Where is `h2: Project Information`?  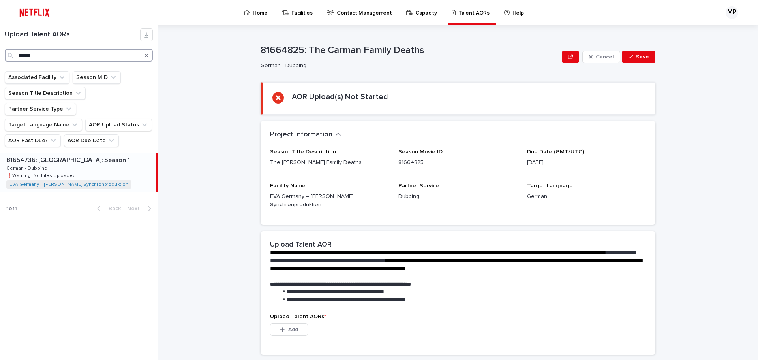 h2: Project Information is located at coordinates (301, 135).